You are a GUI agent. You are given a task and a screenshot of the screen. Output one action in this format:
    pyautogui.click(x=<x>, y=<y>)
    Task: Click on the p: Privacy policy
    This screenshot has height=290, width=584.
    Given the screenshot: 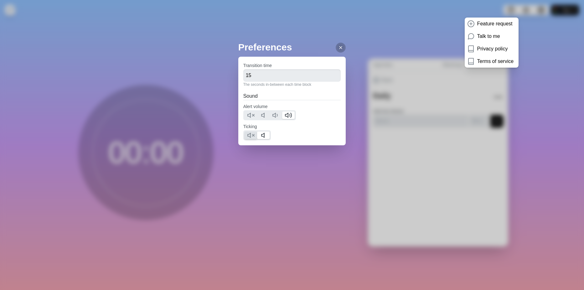 What is the action you would take?
    pyautogui.click(x=493, y=49)
    